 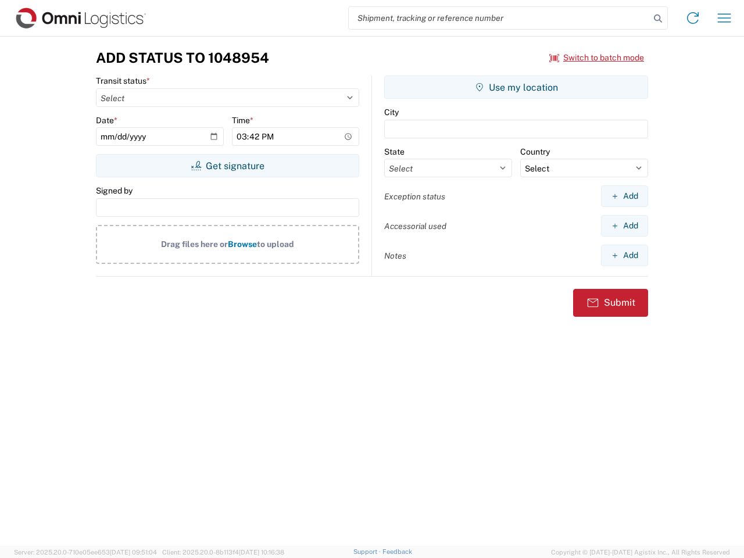 I want to click on span: Browse, so click(x=242, y=244).